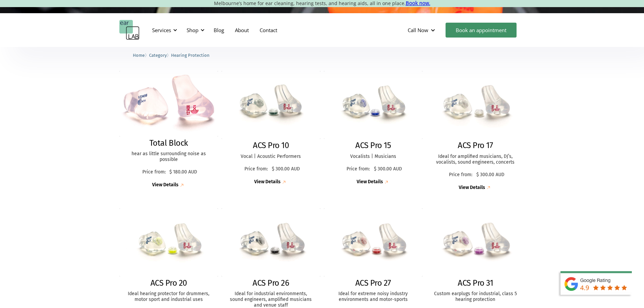 The width and height of the screenshot is (644, 308). I want to click on a: Contact, so click(269, 30).